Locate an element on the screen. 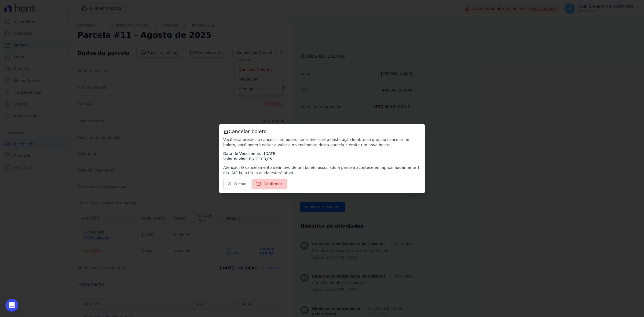  div: Open Intercom Messenger is located at coordinates (12, 305).